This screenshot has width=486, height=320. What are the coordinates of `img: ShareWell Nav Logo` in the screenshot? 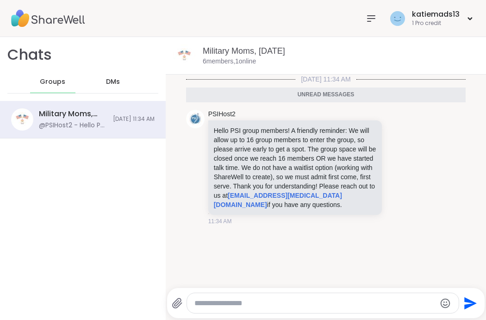 It's located at (48, 19).